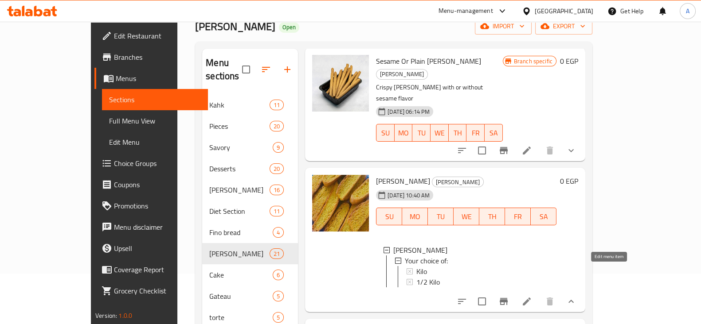 The width and height of the screenshot is (701, 324). What do you see at coordinates (503, 26) in the screenshot?
I see `span: import` at bounding box center [503, 26].